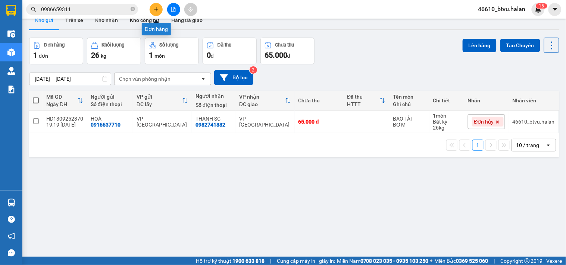 The width and height of the screenshot is (566, 265). What do you see at coordinates (113, 45) in the screenshot?
I see `div: Khối lượng` at bounding box center [113, 45].